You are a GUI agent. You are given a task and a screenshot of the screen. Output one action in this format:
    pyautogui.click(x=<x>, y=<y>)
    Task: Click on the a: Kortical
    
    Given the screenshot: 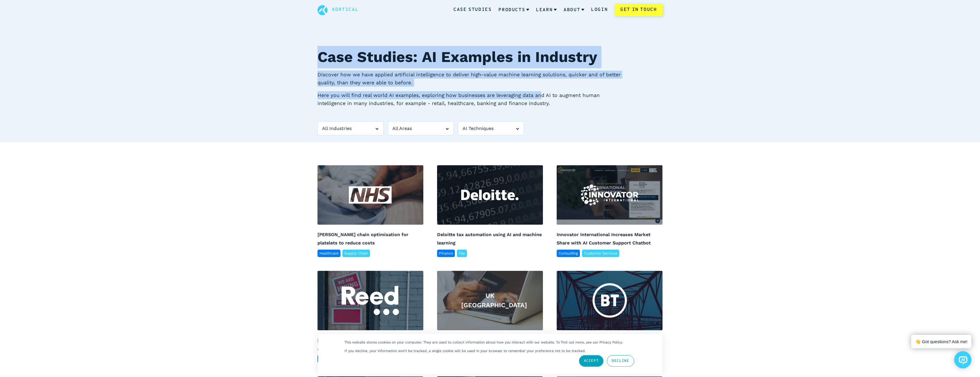 What is the action you would take?
    pyautogui.click(x=345, y=10)
    